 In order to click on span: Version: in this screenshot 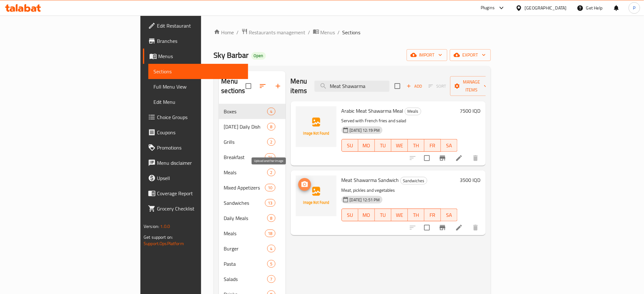, I will do `click(151, 226)`.